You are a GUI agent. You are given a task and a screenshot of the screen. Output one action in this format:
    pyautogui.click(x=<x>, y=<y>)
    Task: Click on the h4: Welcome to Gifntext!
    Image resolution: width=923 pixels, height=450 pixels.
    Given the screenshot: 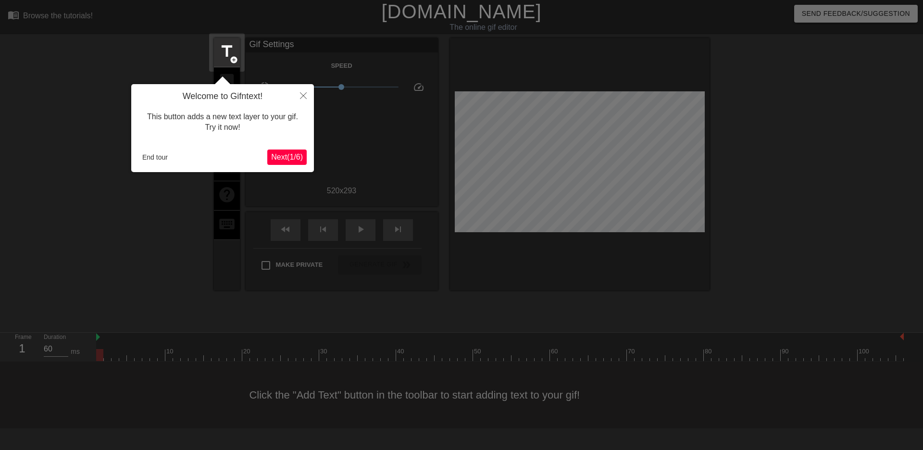 What is the action you would take?
    pyautogui.click(x=223, y=97)
    